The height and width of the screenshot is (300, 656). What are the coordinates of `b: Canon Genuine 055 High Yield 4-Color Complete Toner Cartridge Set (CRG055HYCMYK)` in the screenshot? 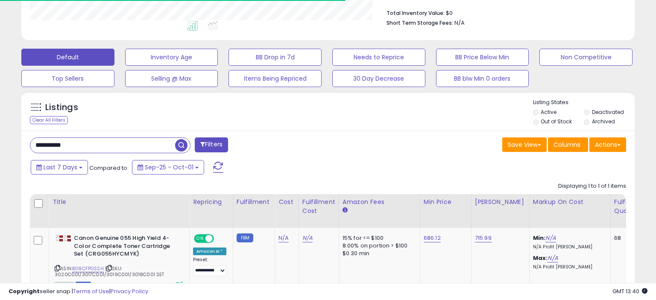 It's located at (125, 247).